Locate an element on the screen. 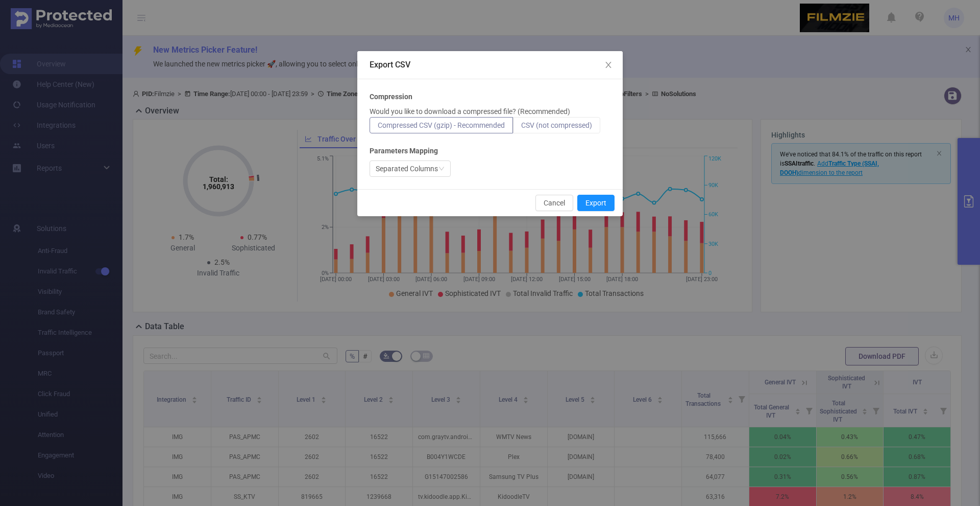  span: Compressed CSV (gzip) - Recommended is located at coordinates (441, 125).